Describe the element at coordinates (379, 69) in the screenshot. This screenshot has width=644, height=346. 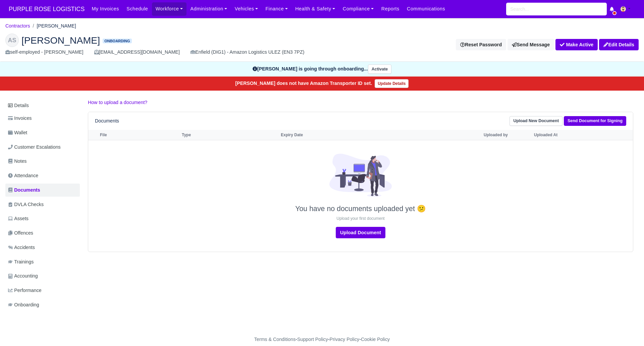
I see `button: Activate` at that location.